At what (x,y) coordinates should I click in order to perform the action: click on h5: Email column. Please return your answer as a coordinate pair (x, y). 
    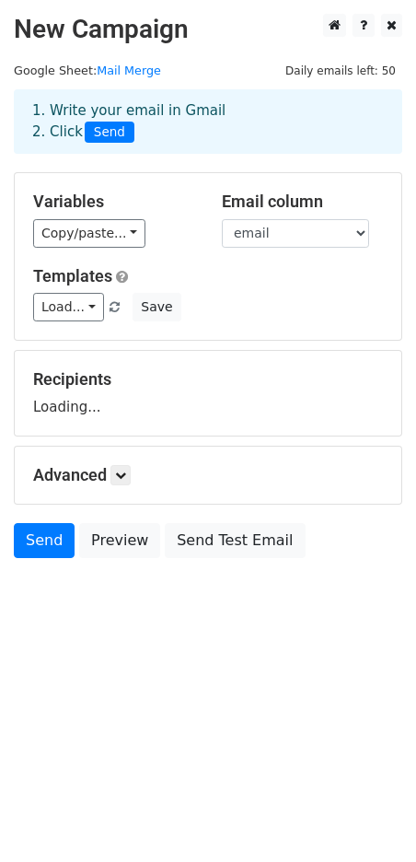
    Looking at the image, I should click on (302, 202).